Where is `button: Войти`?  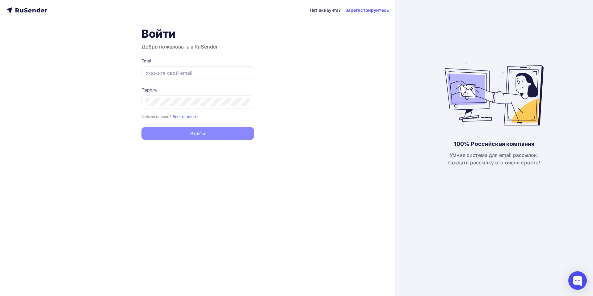
button: Войти is located at coordinates (198, 134).